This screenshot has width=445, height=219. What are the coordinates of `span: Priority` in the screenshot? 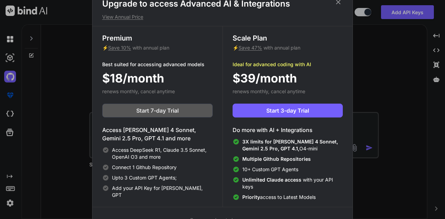 It's located at (251, 197).